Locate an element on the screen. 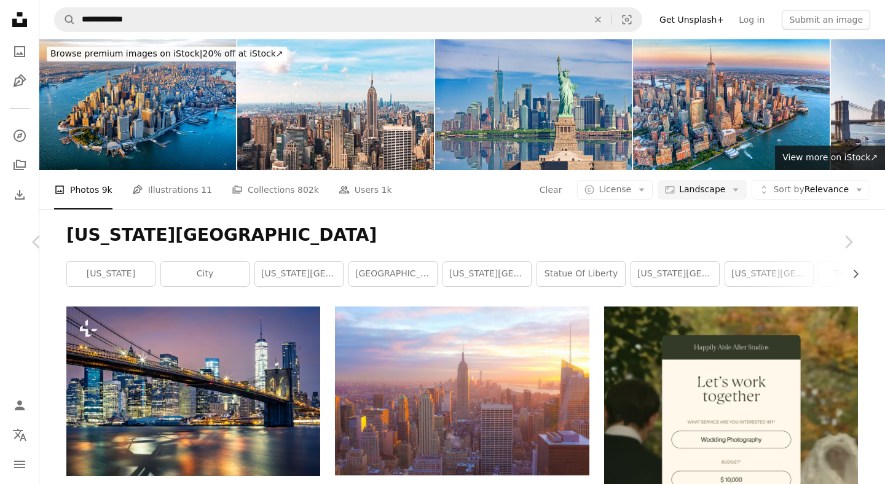  a: Users 1k is located at coordinates (365, 190).